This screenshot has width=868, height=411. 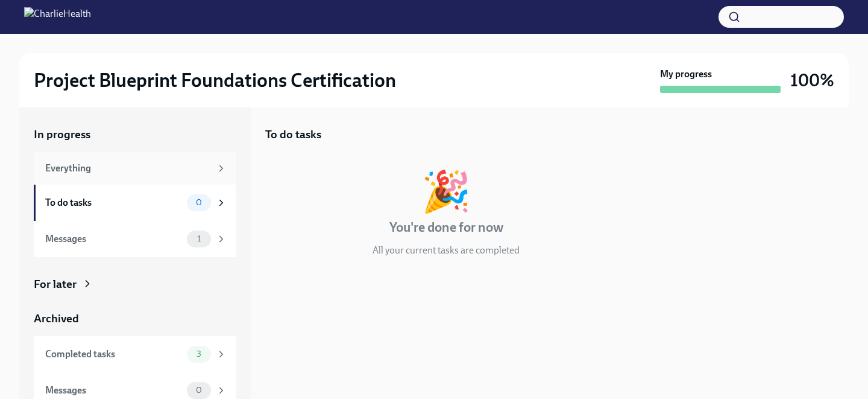 I want to click on a: To do tasks0, so click(x=135, y=203).